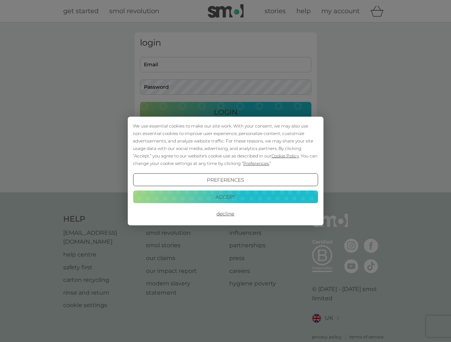 The image size is (451, 342). I want to click on div: We use essential cookies to make our site work. With your consent, we may also use non-essential ..., so click(225, 145).